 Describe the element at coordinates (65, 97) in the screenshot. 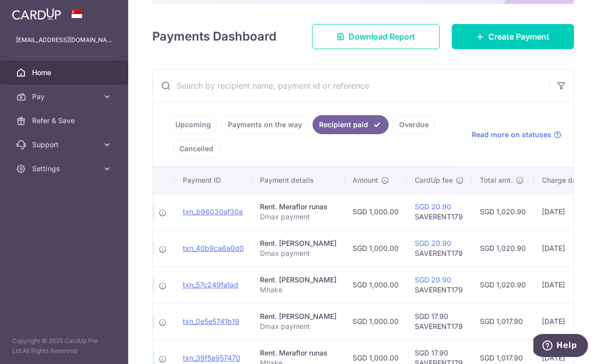

I see `span: Pay` at that location.